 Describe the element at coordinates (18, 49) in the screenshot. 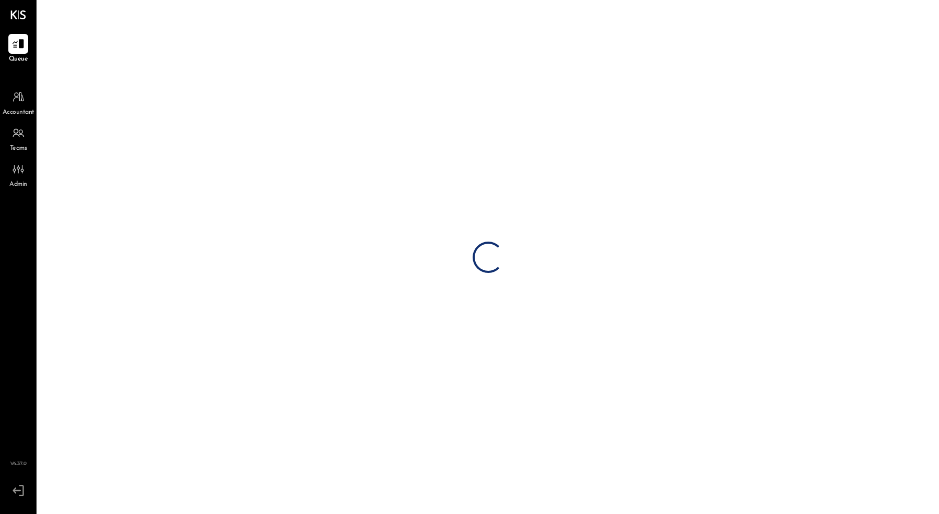

I see `a: Queue` at that location.